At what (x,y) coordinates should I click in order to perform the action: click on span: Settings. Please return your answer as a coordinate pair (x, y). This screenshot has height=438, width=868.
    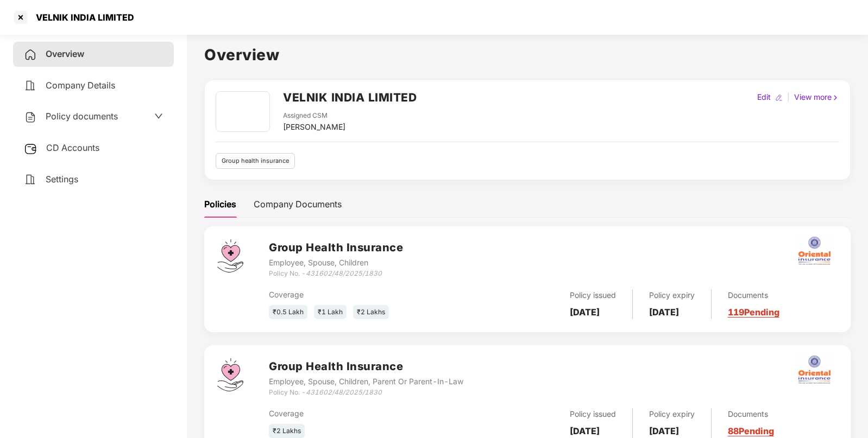
    Looking at the image, I should click on (62, 179).